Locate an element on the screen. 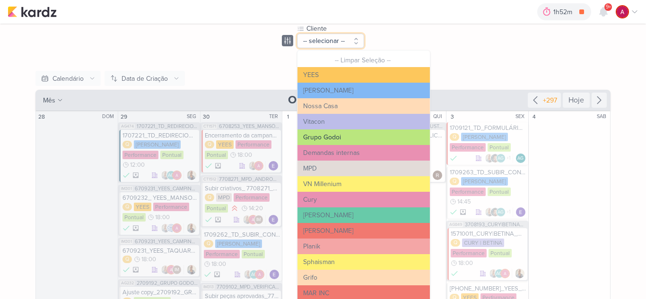 This screenshot has width=646, height=299. button: Nossa Casa is located at coordinates (364, 106).